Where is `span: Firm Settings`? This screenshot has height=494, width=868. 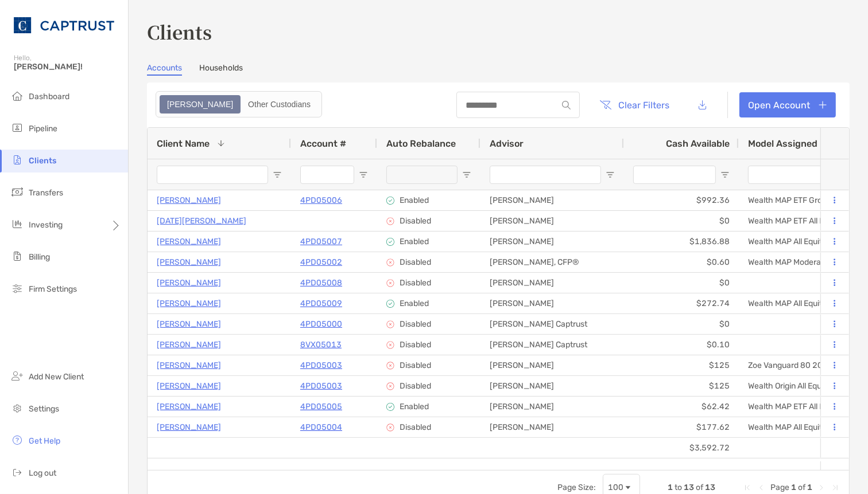
span: Firm Settings is located at coordinates (53, 289).